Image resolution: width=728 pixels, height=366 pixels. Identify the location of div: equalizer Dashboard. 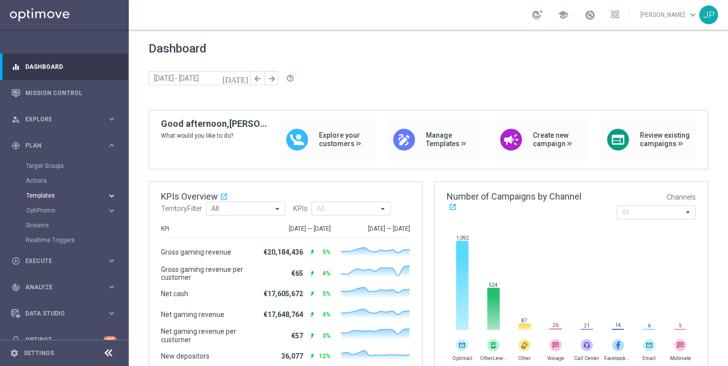
(64, 67).